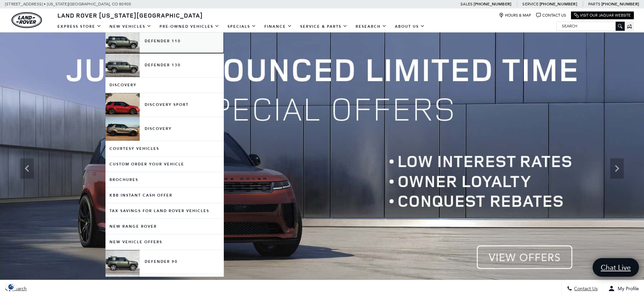 The height and width of the screenshot is (297, 644). What do you see at coordinates (627, 288) in the screenshot?
I see `span: My Profile` at bounding box center [627, 288].